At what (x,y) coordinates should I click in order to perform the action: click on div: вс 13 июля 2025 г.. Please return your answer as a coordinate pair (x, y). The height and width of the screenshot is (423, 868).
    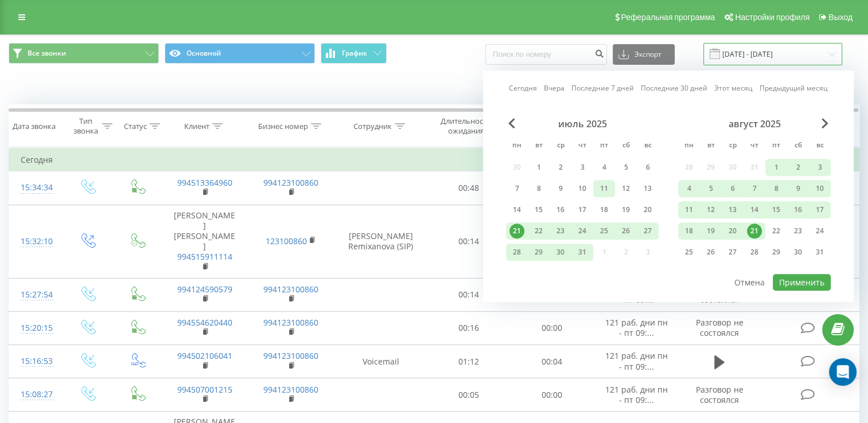
    Looking at the image, I should click on (648, 189).